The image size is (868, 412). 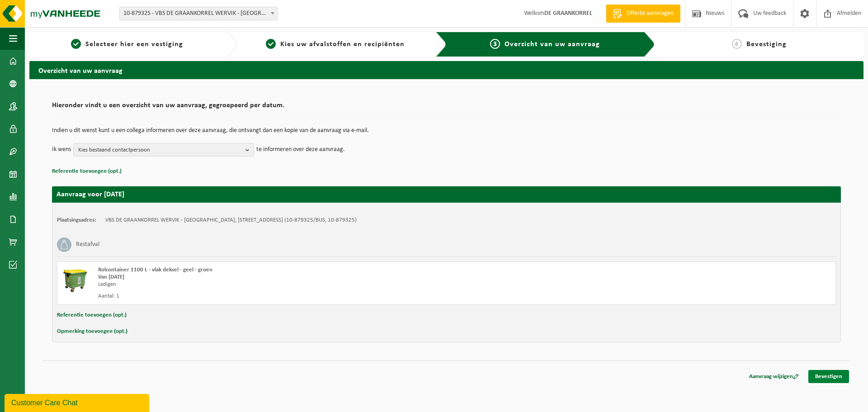 What do you see at coordinates (766, 44) in the screenshot?
I see `span: Bevestiging` at bounding box center [766, 44].